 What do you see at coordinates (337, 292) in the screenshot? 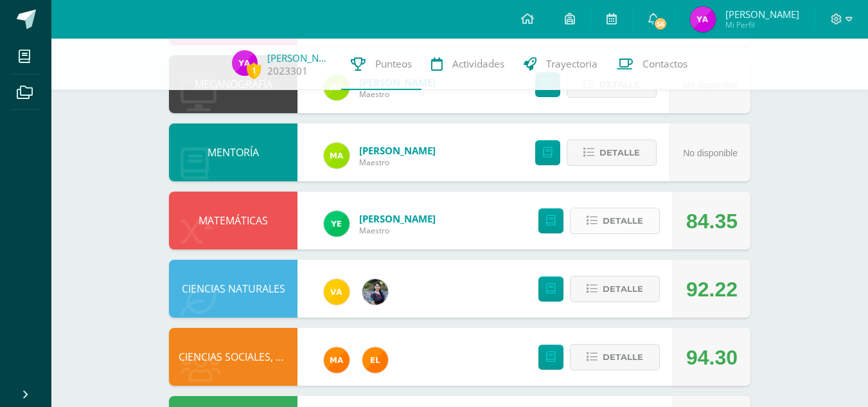
I see `img: ee14f5f4b494e826f4c79b14e8076283.png` at bounding box center [337, 292].